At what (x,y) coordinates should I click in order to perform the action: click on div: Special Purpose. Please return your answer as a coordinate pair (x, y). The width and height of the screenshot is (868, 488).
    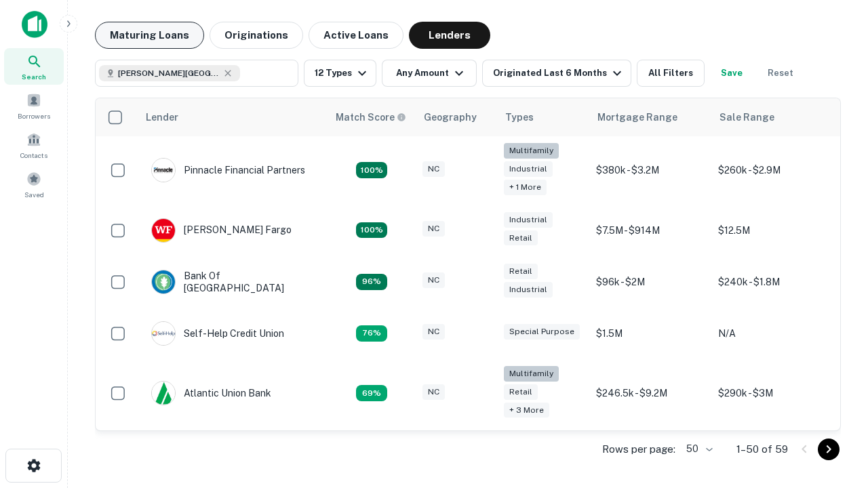
    Looking at the image, I should click on (541, 332).